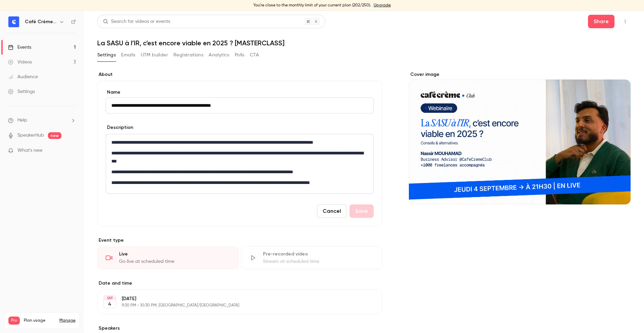  What do you see at coordinates (520, 75) in the screenshot?
I see `label: Cover image` at bounding box center [520, 75].